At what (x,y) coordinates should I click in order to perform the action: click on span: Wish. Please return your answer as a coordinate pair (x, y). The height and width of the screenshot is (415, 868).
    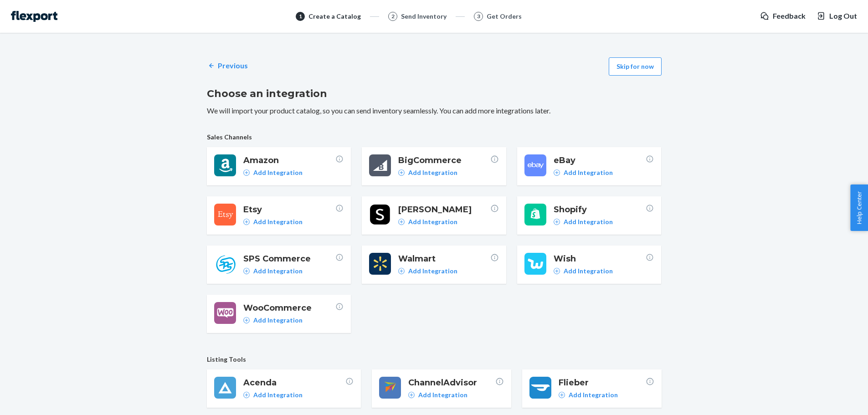
    Looking at the image, I should click on (600, 258).